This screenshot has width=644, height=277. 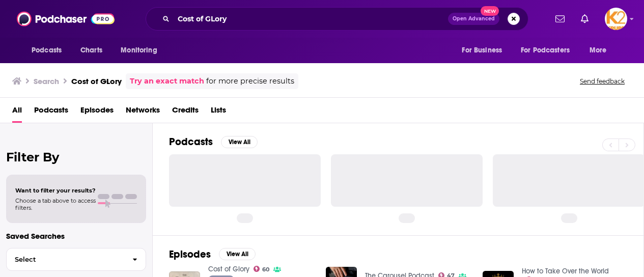 What do you see at coordinates (191, 142) in the screenshot?
I see `h2: Podcasts` at bounding box center [191, 142].